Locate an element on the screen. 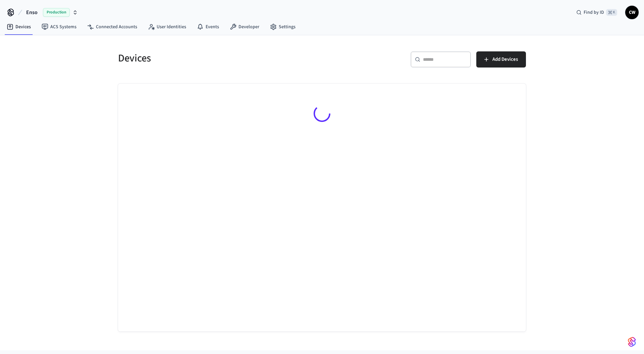 This screenshot has height=354, width=644. a: Developer is located at coordinates (245, 27).